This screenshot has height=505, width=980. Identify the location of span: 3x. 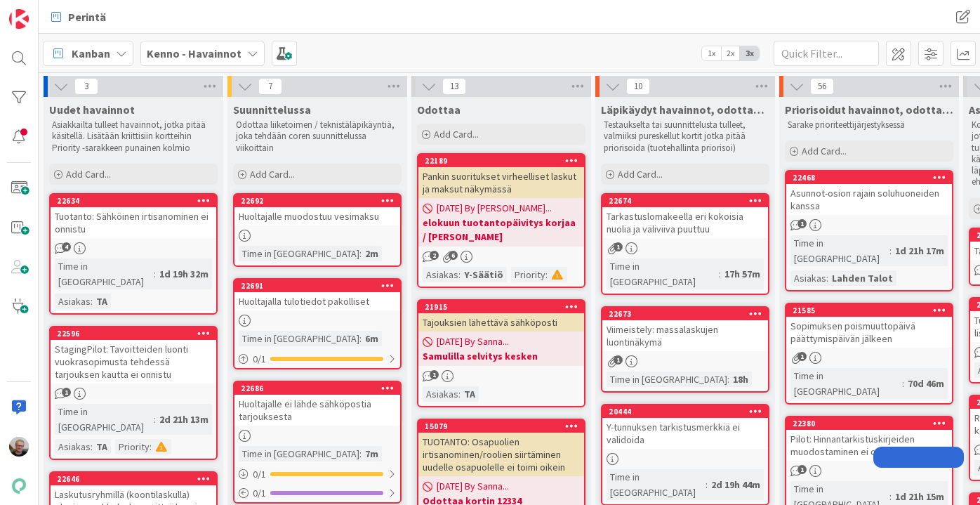
(749, 54).